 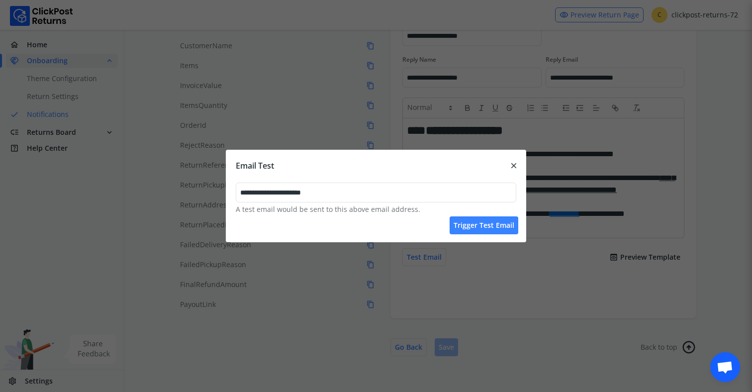 I want to click on p: A test email would be sent to this above email address., so click(x=376, y=209).